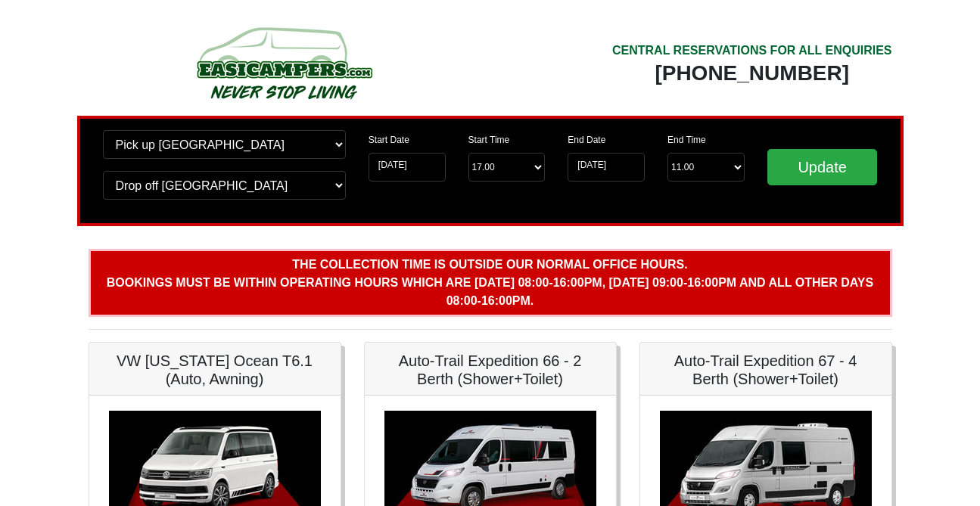 Image resolution: width=980 pixels, height=506 pixels. Describe the element at coordinates (490, 370) in the screenshot. I see `h5: Auto-Trail Expedition 66 - 2 Berth (Shower+Toilet)` at that location.